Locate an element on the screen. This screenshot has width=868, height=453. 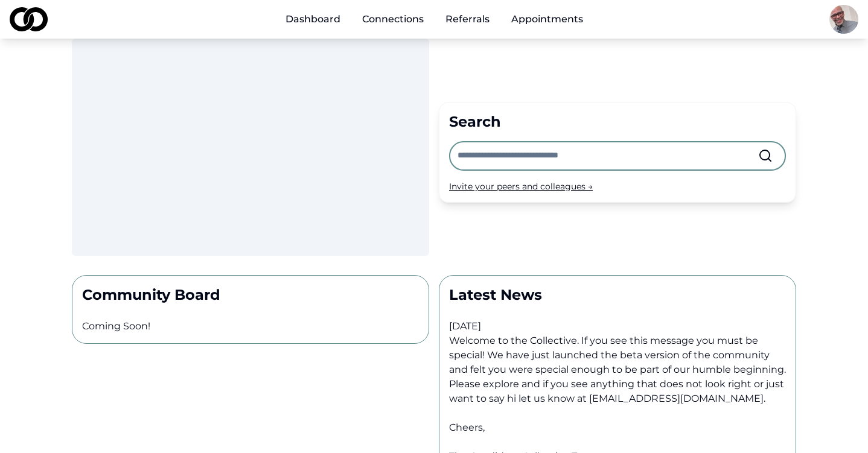
a: Referrals is located at coordinates (467, 20).